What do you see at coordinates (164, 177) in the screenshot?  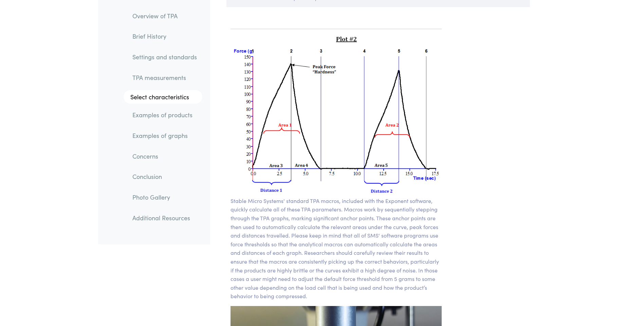 I see `a: Conclusion` at bounding box center [164, 177].